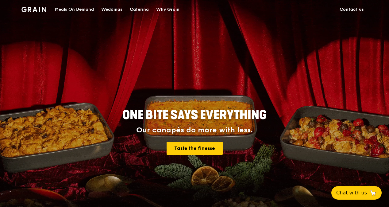  I want to click on div: Weddings, so click(112, 10).